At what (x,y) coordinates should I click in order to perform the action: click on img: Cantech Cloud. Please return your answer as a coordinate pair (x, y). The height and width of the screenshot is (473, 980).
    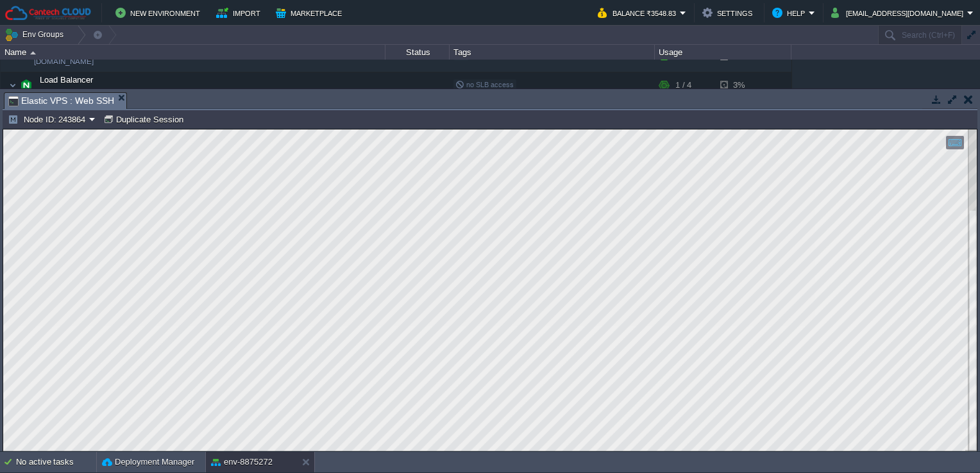
    Looking at the image, I should click on (48, 13).